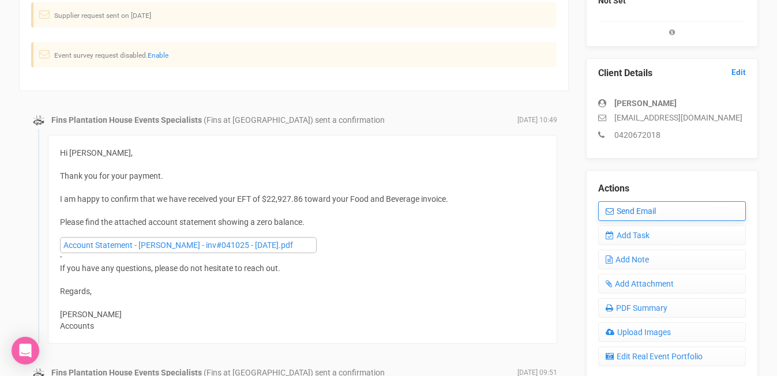 This screenshot has width=777, height=376. I want to click on img: data, so click(39, 121).